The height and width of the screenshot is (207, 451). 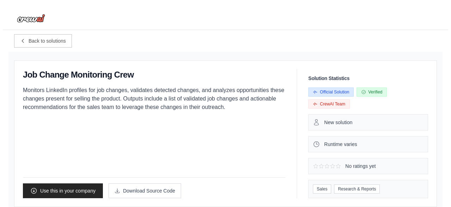 What do you see at coordinates (357, 189) in the screenshot?
I see `span: Research & Reports` at bounding box center [357, 189].